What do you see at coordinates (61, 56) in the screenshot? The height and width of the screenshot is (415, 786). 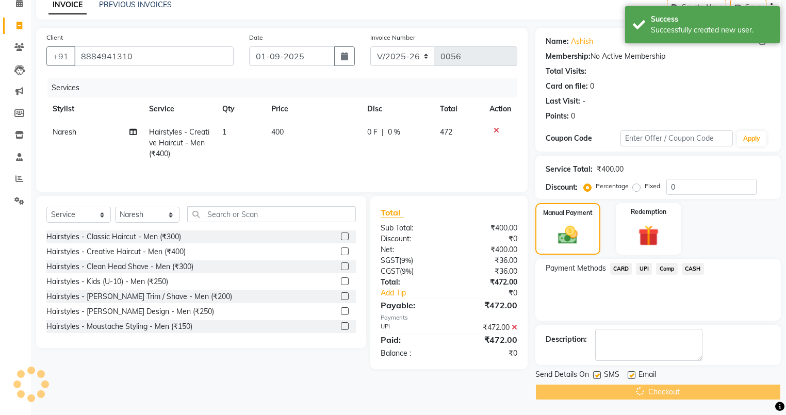 I see `button: +91` at bounding box center [61, 56].